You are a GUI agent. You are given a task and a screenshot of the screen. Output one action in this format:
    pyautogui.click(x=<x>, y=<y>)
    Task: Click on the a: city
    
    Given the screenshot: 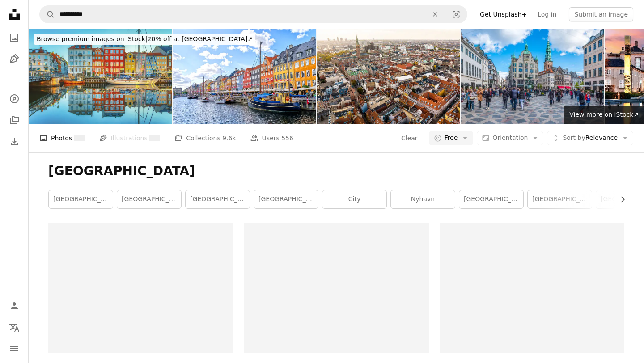 What is the action you would take?
    pyautogui.click(x=354, y=199)
    